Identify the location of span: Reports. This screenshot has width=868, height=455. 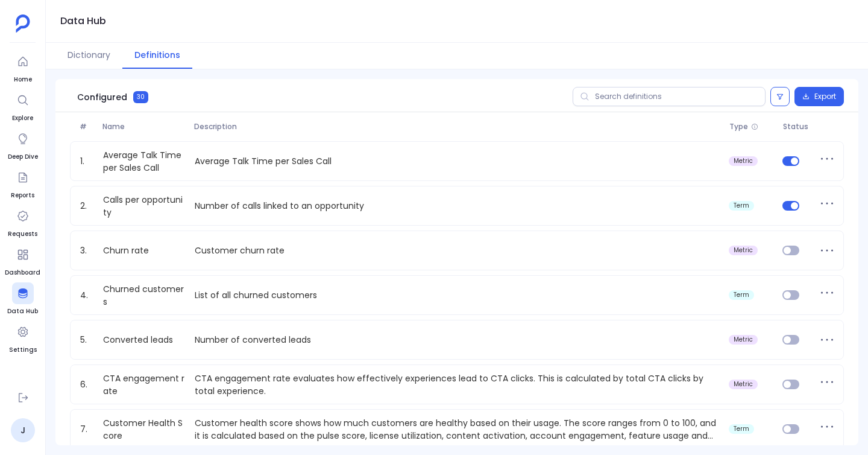
(22, 195).